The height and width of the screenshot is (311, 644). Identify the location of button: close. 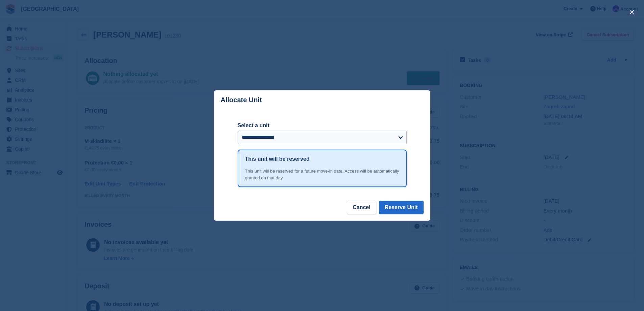
(632, 12).